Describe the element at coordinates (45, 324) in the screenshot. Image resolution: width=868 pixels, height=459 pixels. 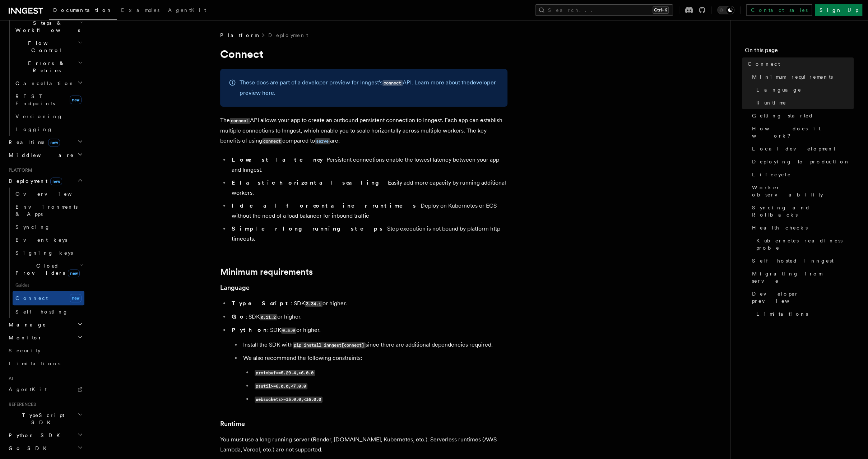
I see `button: Manage` at that location.